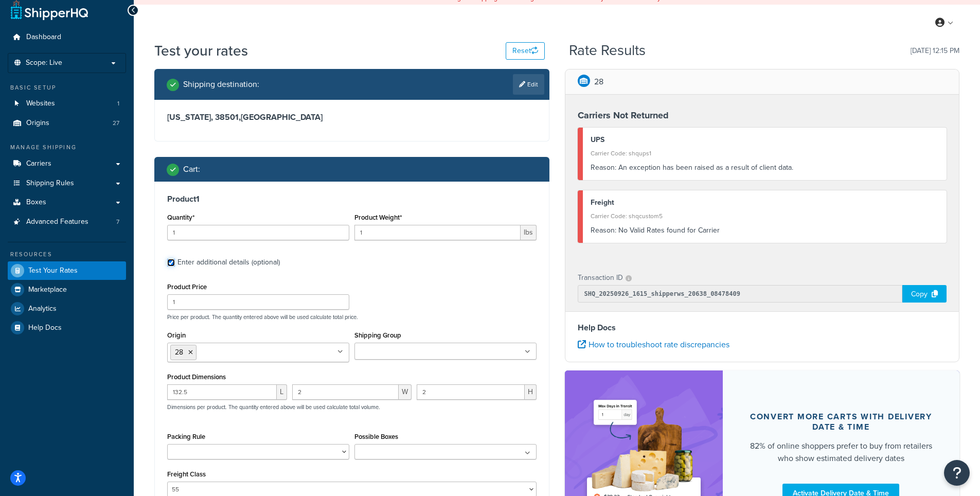  I want to click on span: W, so click(405, 392).